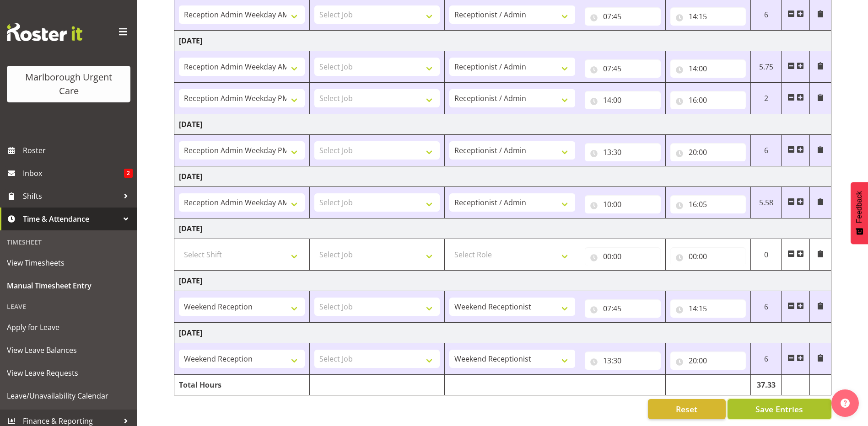  What do you see at coordinates (779, 409) in the screenshot?
I see `span: Save Entries` at bounding box center [779, 409].